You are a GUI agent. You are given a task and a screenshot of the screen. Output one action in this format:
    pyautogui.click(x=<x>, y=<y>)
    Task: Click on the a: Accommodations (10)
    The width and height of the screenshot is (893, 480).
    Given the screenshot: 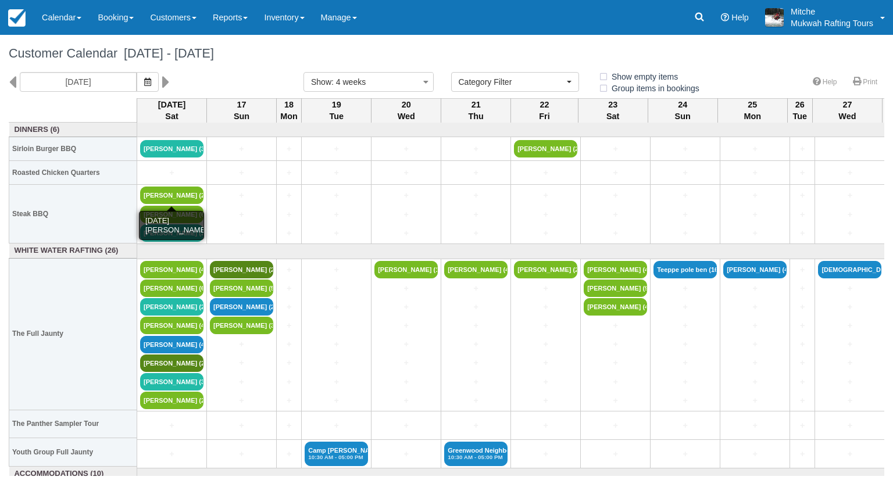 What is the action you would take?
    pyautogui.click(x=73, y=474)
    